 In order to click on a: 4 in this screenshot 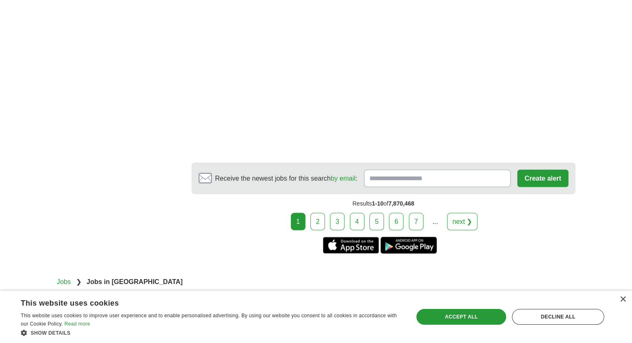, I will do `click(357, 221)`.